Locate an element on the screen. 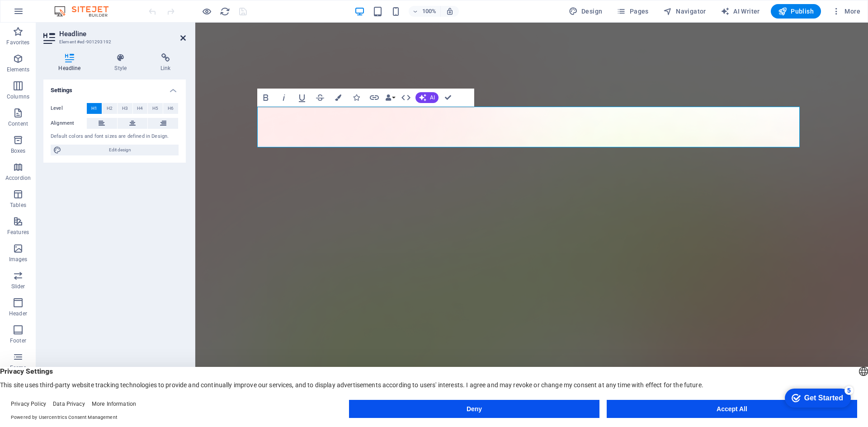  span: H2 is located at coordinates (109, 108).